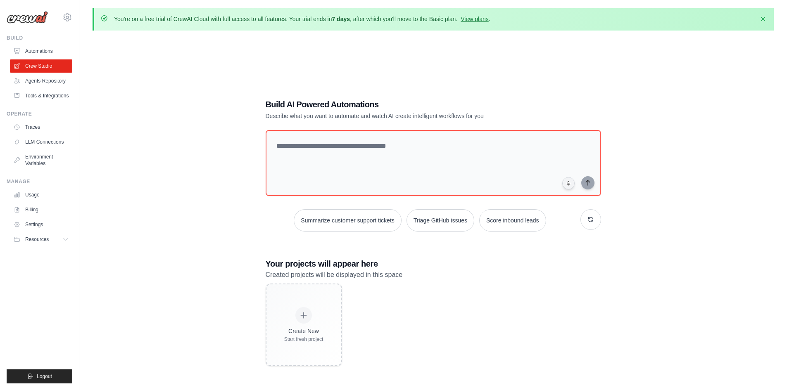 The height and width of the screenshot is (390, 787). Describe the element at coordinates (41, 96) in the screenshot. I see `a: Tools & Integrations` at that location.